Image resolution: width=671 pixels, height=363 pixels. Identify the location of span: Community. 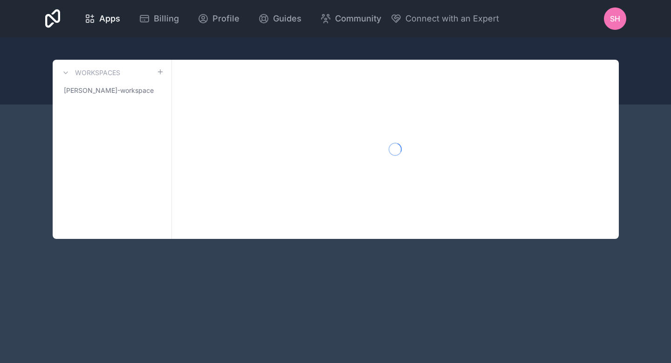
(358, 19).